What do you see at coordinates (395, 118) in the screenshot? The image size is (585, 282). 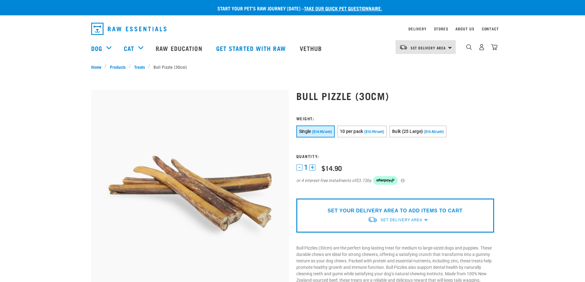 I see `h3: Weight:` at bounding box center [395, 118].